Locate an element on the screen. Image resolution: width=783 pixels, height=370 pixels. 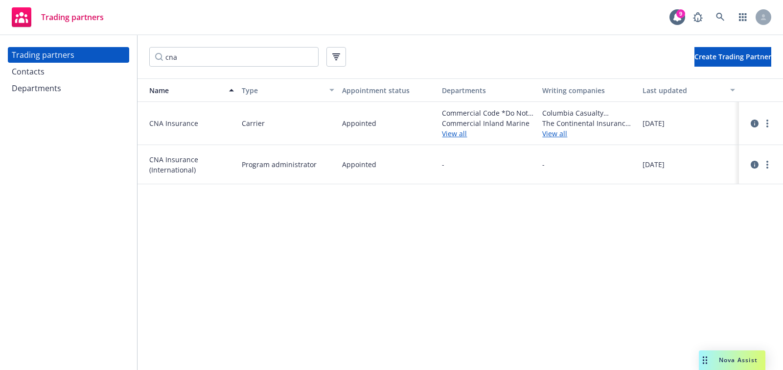
div: Appointment status is located at coordinates (388, 90).